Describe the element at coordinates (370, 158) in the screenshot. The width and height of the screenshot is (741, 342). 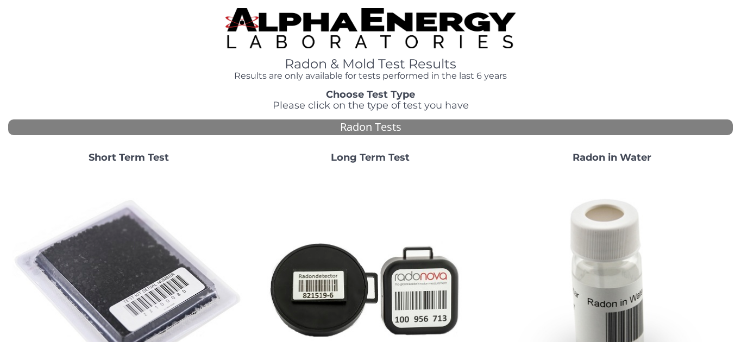
I see `strong: Long Term Test` at that location.